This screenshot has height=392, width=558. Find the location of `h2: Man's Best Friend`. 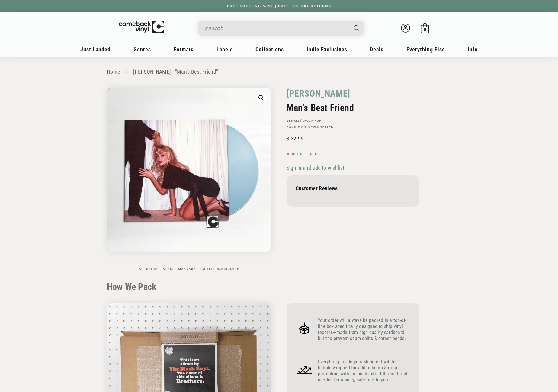

h2: Man's Best Friend is located at coordinates (353, 108).